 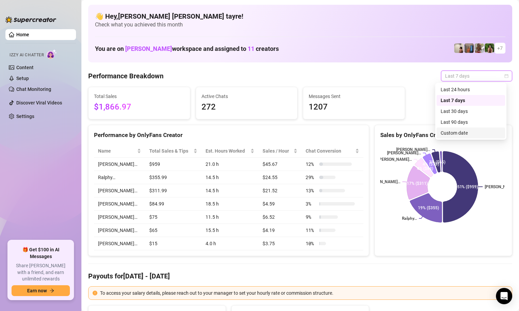 What do you see at coordinates (171, 151) in the screenshot?
I see `span: Total Sales & Tips` at bounding box center [171, 151].